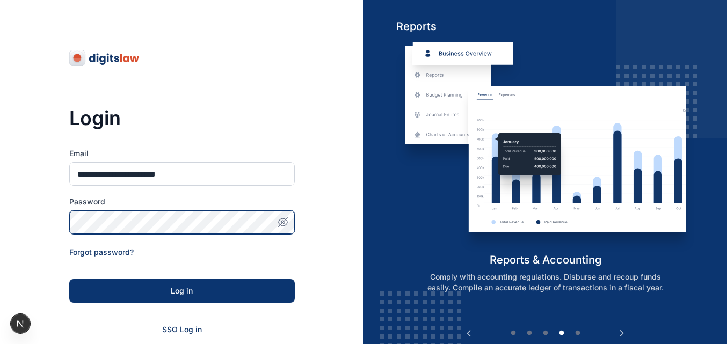  Describe the element at coordinates (182, 154) in the screenshot. I see `label: Email` at that location.